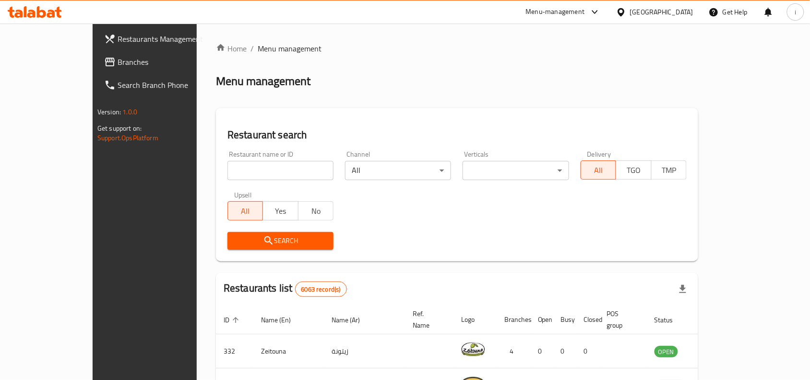 This screenshot has height=380, width=810. I want to click on h2: Restaurants list, so click(285, 288).